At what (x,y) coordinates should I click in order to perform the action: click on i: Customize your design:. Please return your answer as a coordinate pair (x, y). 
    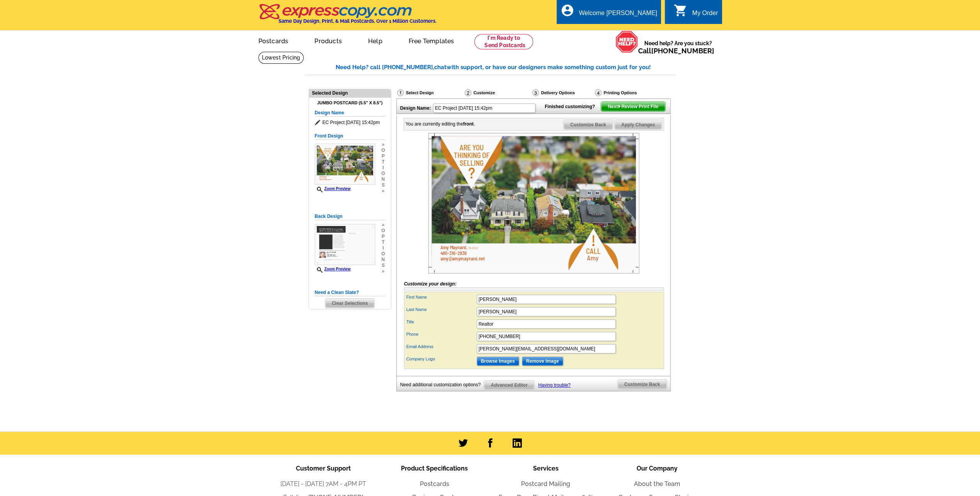
    Looking at the image, I should click on (430, 284).